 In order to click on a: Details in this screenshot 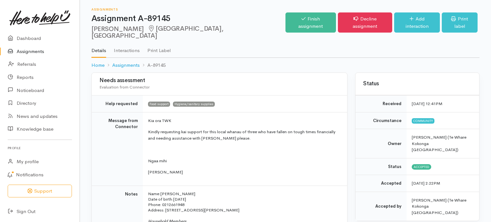, I will do `click(99, 49)`.